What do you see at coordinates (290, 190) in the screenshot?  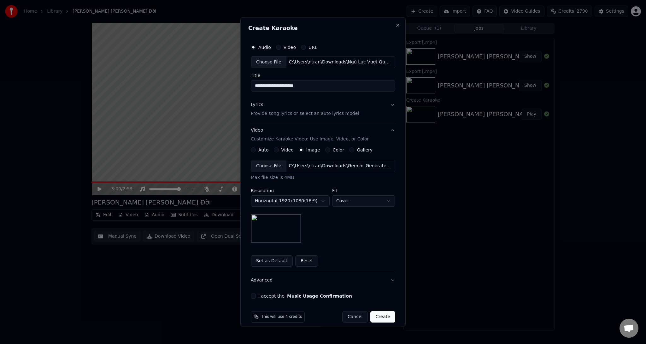 I see `label: Resolution` at bounding box center [290, 190].